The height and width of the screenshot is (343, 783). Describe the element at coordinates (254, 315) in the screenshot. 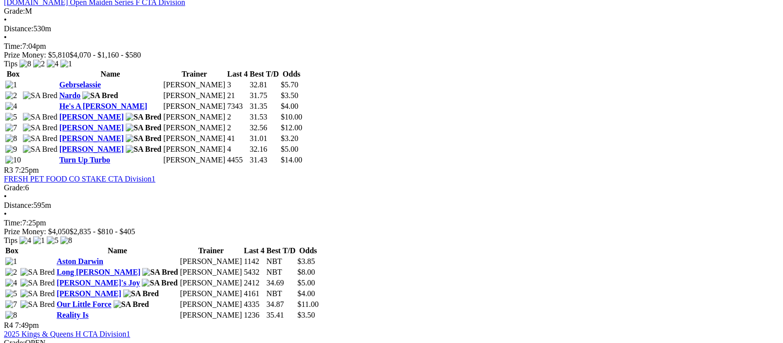

I see `td: 1236` at that location.